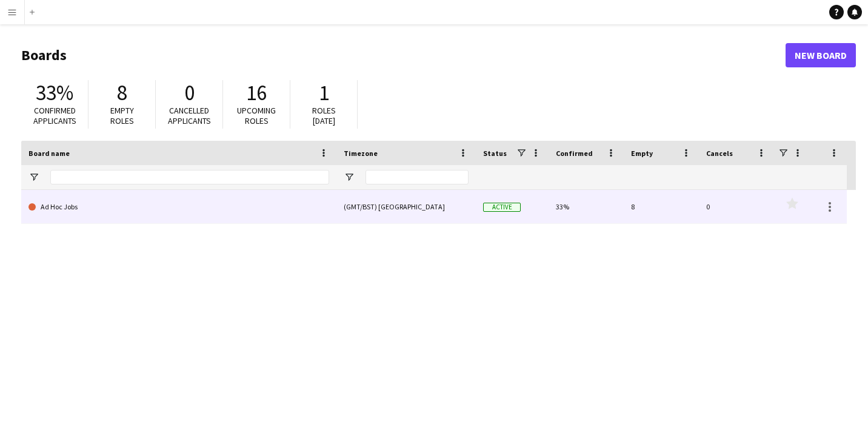  I want to click on a: Ad Hoc Jobs, so click(179, 207).